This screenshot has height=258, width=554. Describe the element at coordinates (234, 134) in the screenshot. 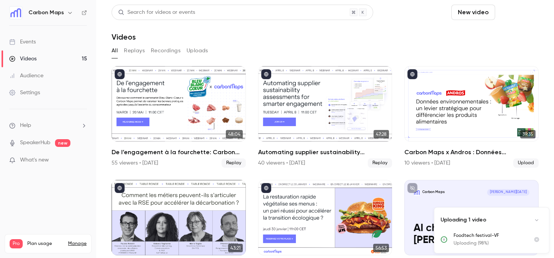

I see `span: 48:04` at that location.